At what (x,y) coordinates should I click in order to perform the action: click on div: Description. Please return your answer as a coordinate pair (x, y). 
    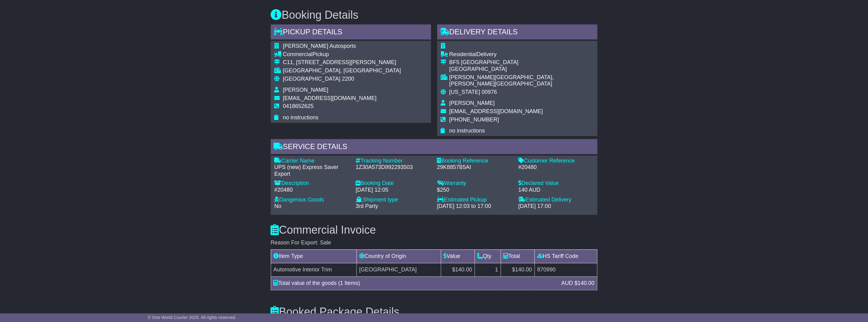
    Looking at the image, I should click on (312, 184).